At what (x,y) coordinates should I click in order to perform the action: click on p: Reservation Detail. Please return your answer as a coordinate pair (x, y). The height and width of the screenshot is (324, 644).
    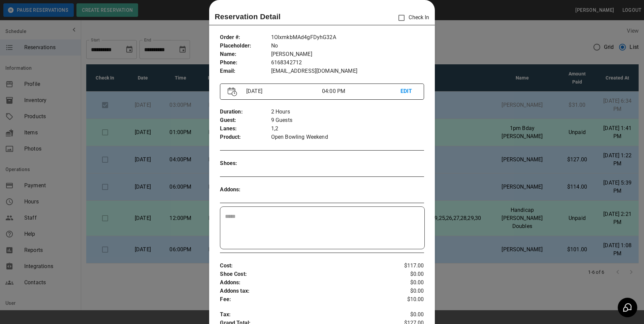
    Looking at the image, I should click on (247, 16).